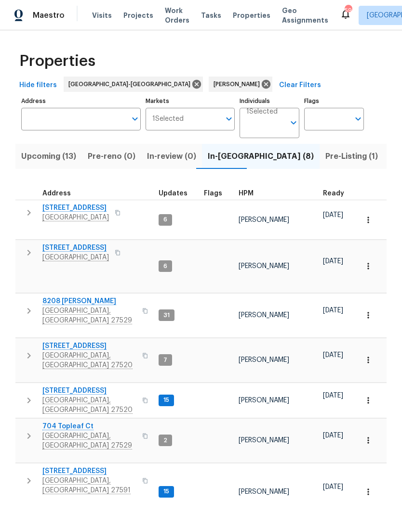  Describe the element at coordinates (338, 194) in the screenshot. I see `div: Earliest renovation start date (first business day after COE or Checkout)` at that location.